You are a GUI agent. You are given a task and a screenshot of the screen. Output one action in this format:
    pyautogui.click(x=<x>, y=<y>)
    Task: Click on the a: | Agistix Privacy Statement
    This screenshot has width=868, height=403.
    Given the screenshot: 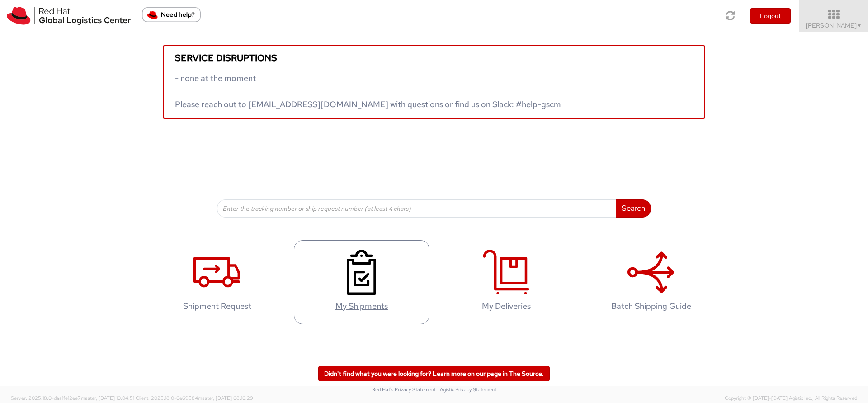 What is the action you would take?
    pyautogui.click(x=466, y=389)
    